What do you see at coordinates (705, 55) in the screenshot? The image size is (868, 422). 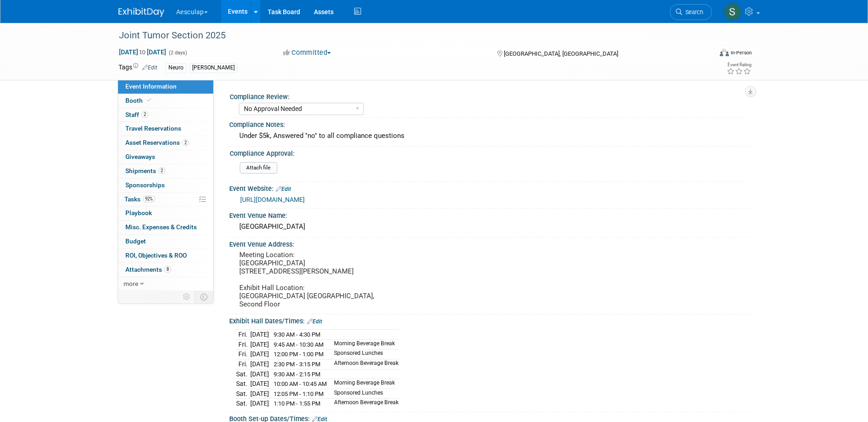 I see `div: Event Format` at bounding box center [705, 55].